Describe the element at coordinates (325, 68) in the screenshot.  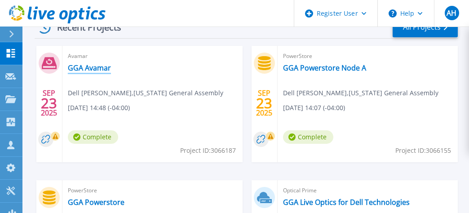
I see `a: GGA Powerstore Node A` at that location.